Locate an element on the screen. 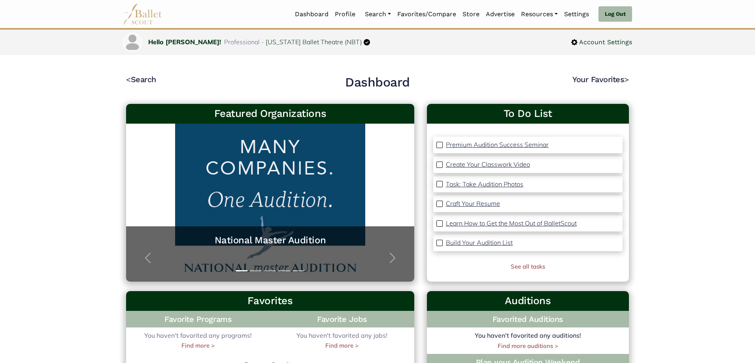 The image size is (755, 363). p: You haven't favorited any auditions! is located at coordinates (528, 336).